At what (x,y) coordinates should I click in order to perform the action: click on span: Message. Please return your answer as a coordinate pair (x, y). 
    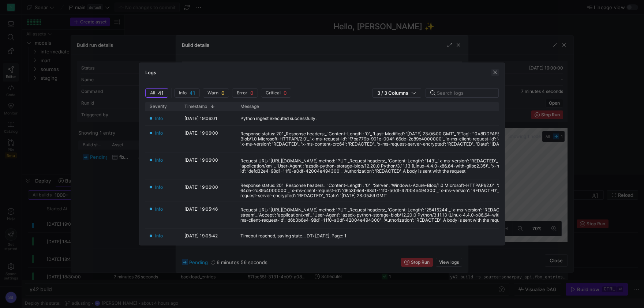
    Looking at the image, I should click on (250, 107).